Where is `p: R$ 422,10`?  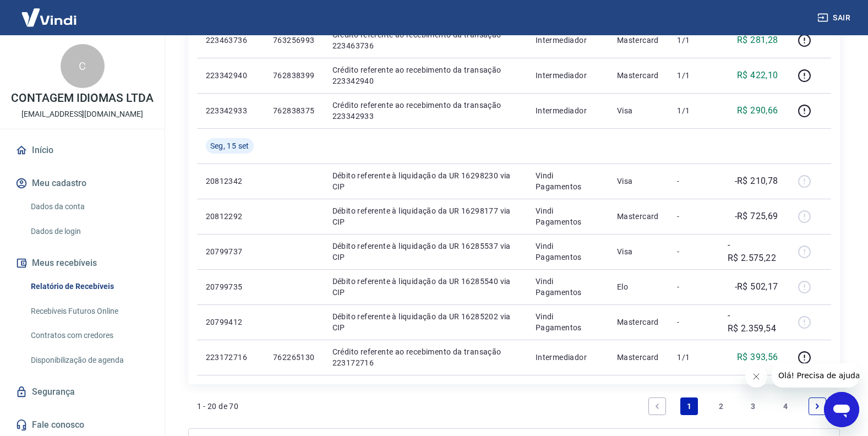 p: R$ 422,10 is located at coordinates (757, 75).